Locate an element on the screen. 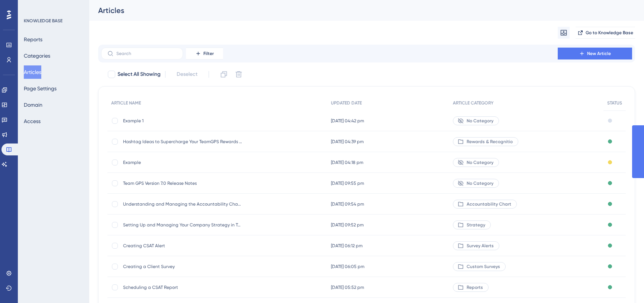  button: Filter is located at coordinates (205, 53).